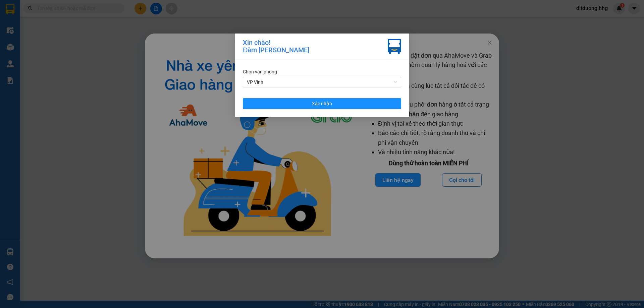 The width and height of the screenshot is (644, 308). I want to click on span: VP Vinh, so click(322, 82).